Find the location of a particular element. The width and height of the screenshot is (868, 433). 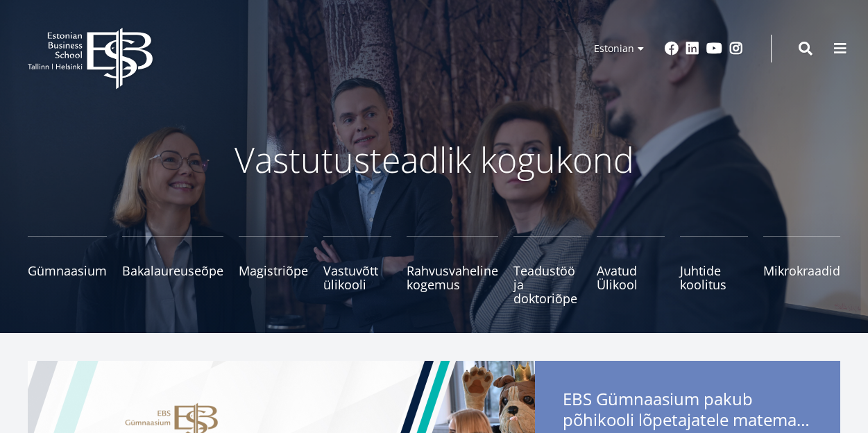

a: Magistriõpe is located at coordinates (273, 271).